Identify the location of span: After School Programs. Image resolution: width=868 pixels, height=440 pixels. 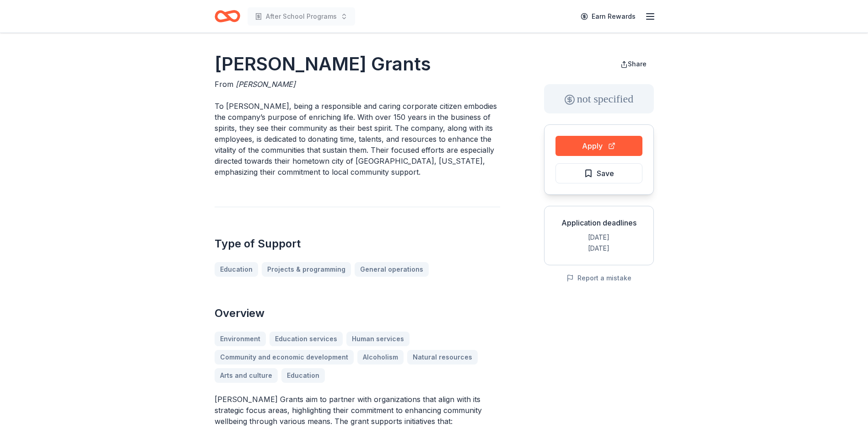
(301, 16).